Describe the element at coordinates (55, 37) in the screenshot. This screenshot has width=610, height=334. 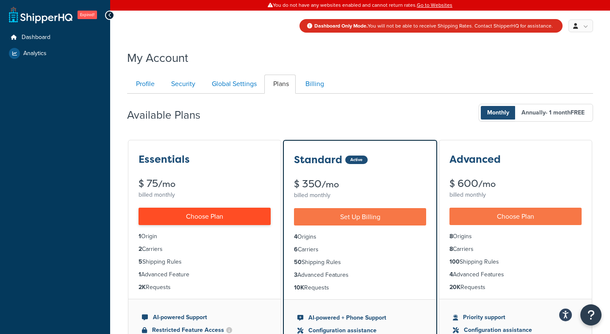
I see `li: Dashboard` at that location.